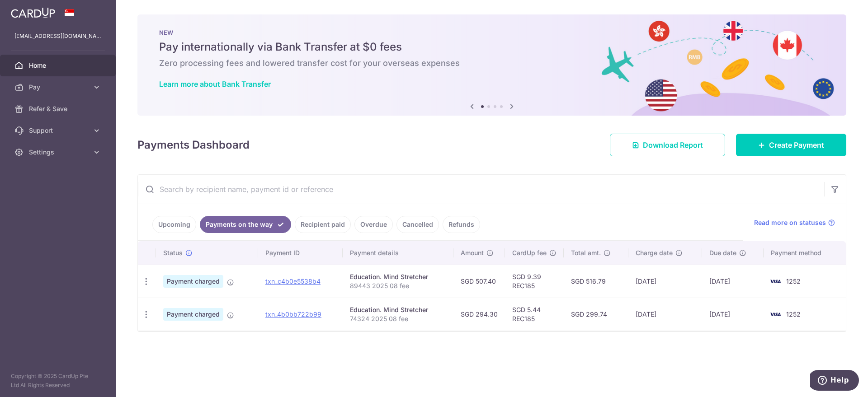  I want to click on span: Charge date, so click(654, 253).